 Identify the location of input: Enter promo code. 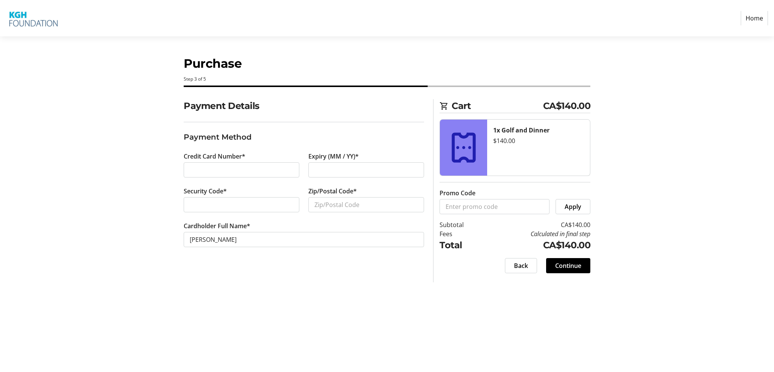
(494, 206).